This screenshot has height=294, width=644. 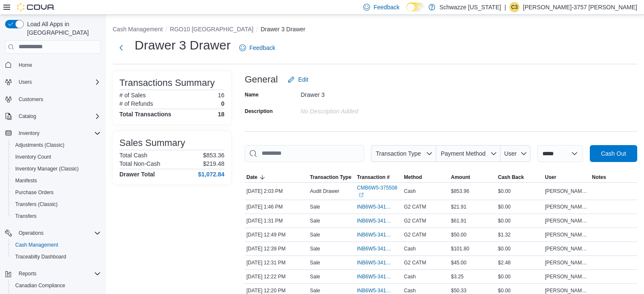 I want to click on a: Inventory Manager (Classic), so click(x=47, y=169).